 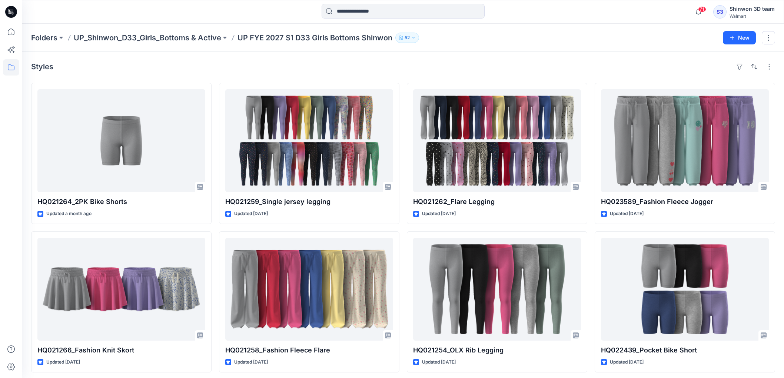 I want to click on p: UP_Shinwon_D33_Girls_Bottoms & Active, so click(x=147, y=38).